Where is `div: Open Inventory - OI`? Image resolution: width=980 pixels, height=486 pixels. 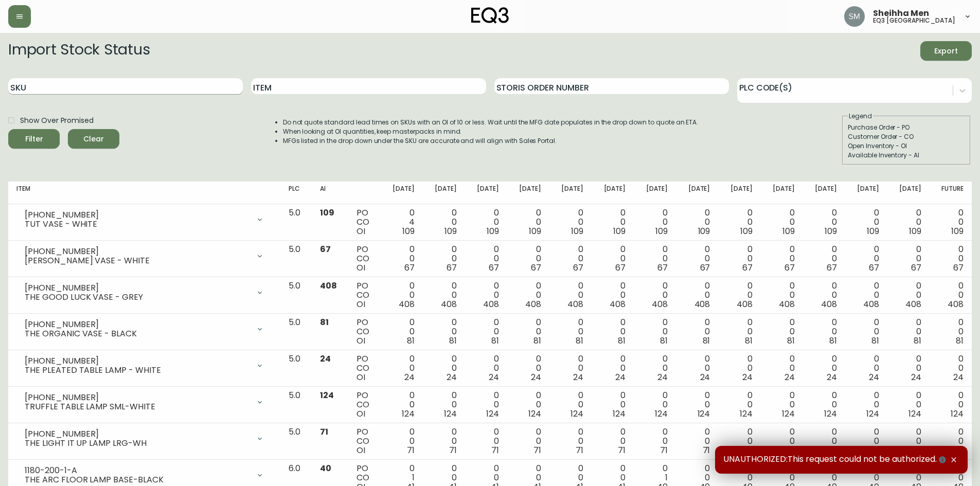 div: Open Inventory - OI is located at coordinates (906, 146).